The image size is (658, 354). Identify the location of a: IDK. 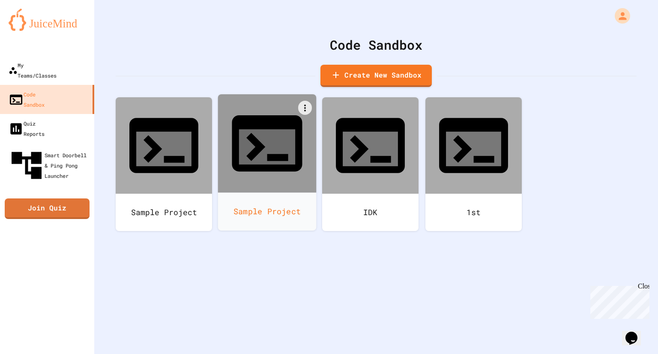
(370, 164).